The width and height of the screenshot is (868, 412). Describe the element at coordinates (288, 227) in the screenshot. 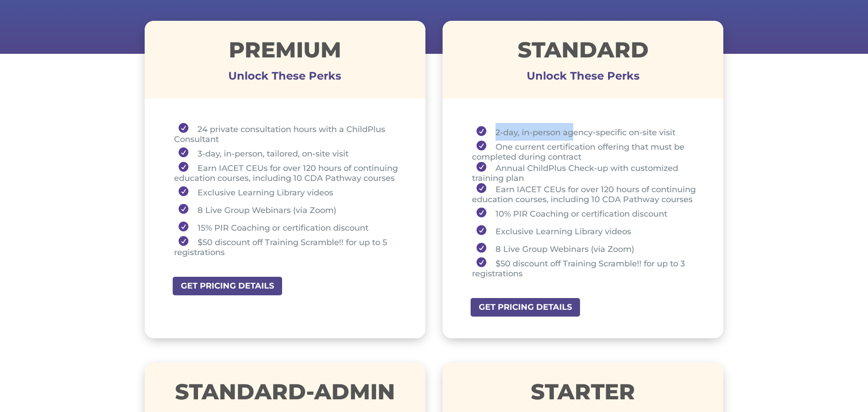

I see `li: 15% PIR Coaching or certification discount` at that location.